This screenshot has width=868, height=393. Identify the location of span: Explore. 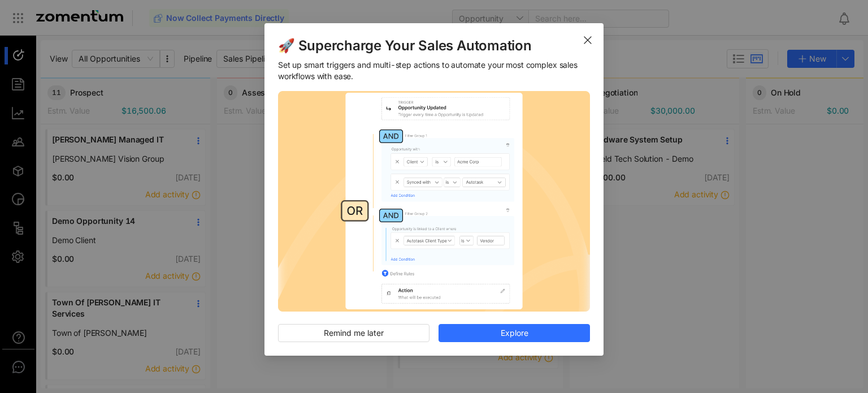
(514, 334).